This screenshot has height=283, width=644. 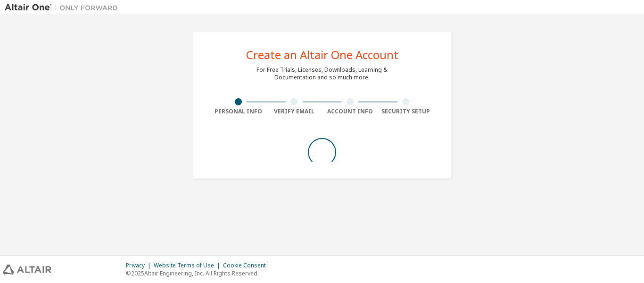 I want to click on img: Altair One, so click(x=63, y=8).